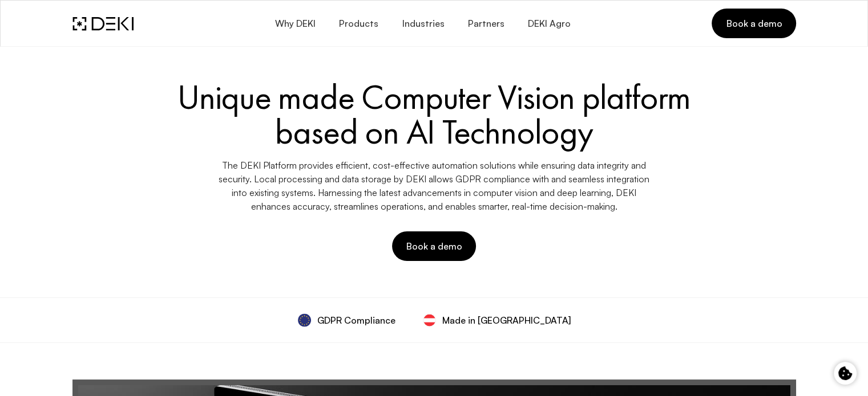 This screenshot has width=868, height=396. I want to click on span: Products, so click(358, 23).